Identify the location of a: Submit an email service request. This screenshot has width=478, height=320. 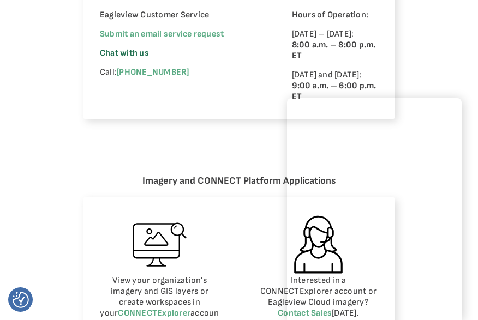
(161, 34).